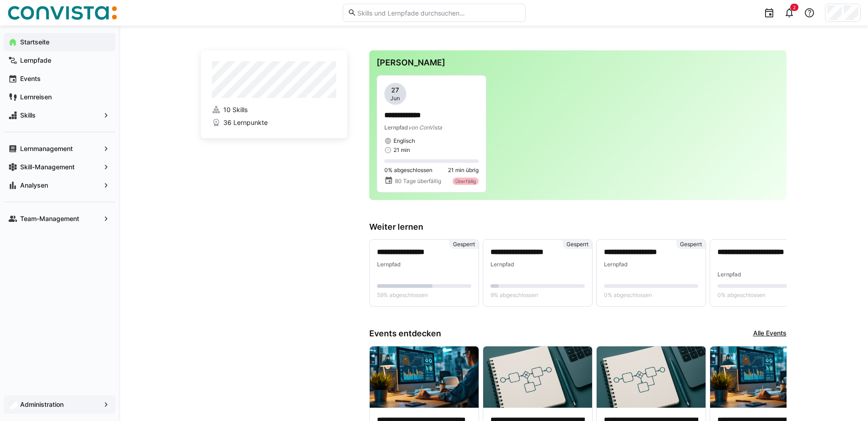 The height and width of the screenshot is (421, 868). I want to click on div: Überfällig, so click(465, 181).